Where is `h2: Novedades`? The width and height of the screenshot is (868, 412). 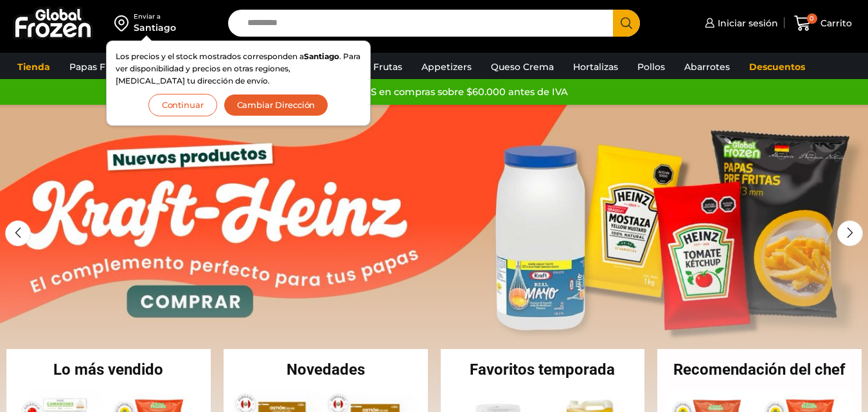
h2: Novedades is located at coordinates (326, 369).